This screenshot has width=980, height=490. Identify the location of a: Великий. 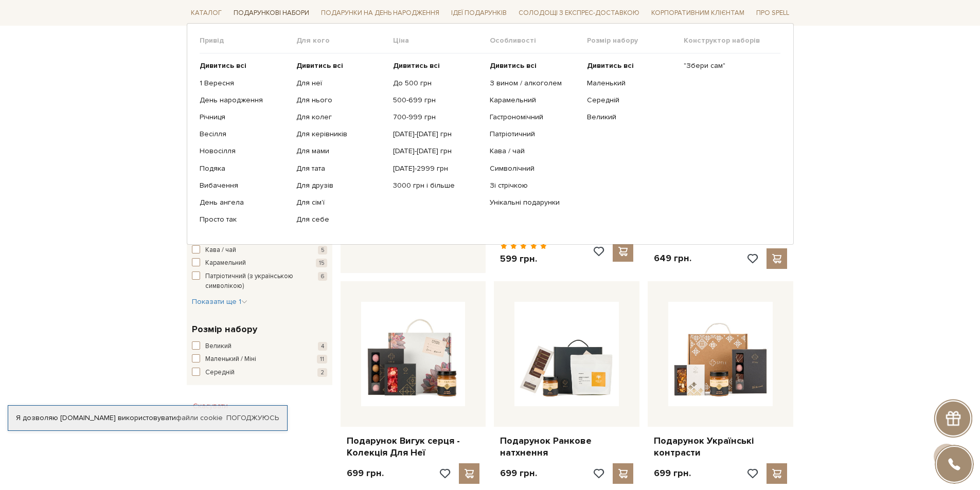
(631, 117).